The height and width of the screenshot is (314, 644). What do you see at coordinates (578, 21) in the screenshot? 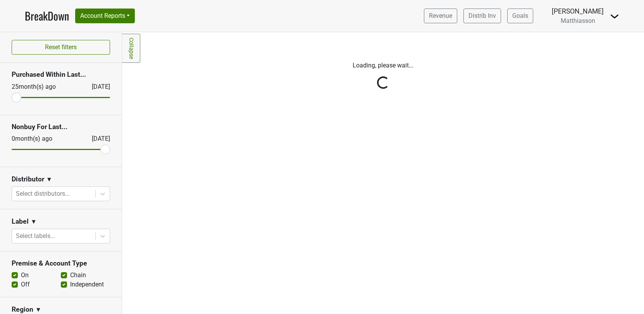
I see `span: Matthiasson` at bounding box center [578, 21].